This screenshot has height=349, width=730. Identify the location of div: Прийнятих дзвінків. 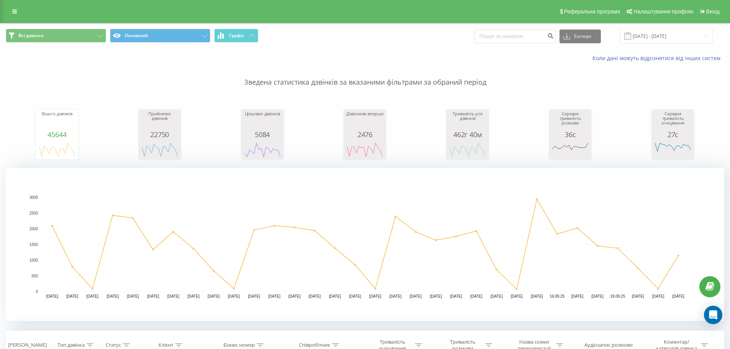
(160, 121).